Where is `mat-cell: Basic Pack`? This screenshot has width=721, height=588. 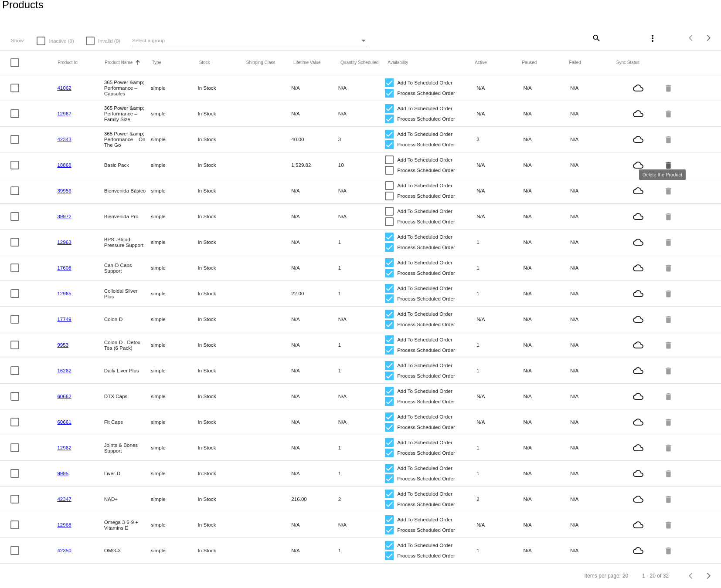
mat-cell: Basic Pack is located at coordinates (128, 165).